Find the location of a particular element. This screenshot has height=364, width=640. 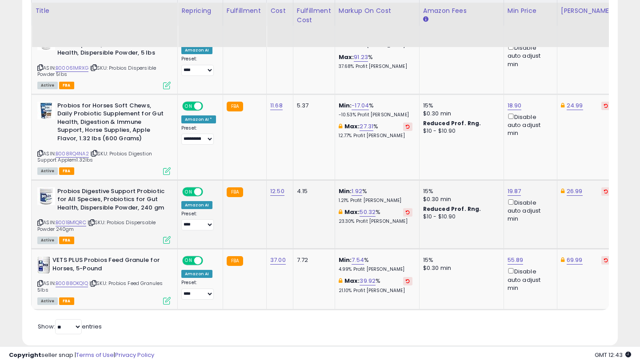

a: Terms of Use is located at coordinates (95, 355).